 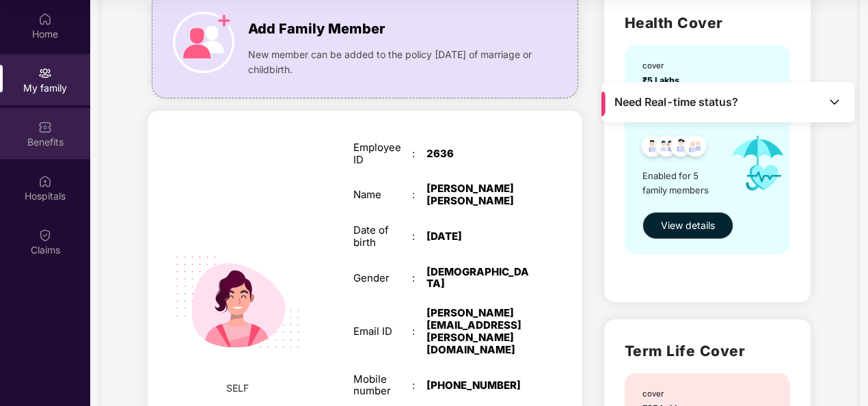 I want to click on div: 2636, so click(x=478, y=154).